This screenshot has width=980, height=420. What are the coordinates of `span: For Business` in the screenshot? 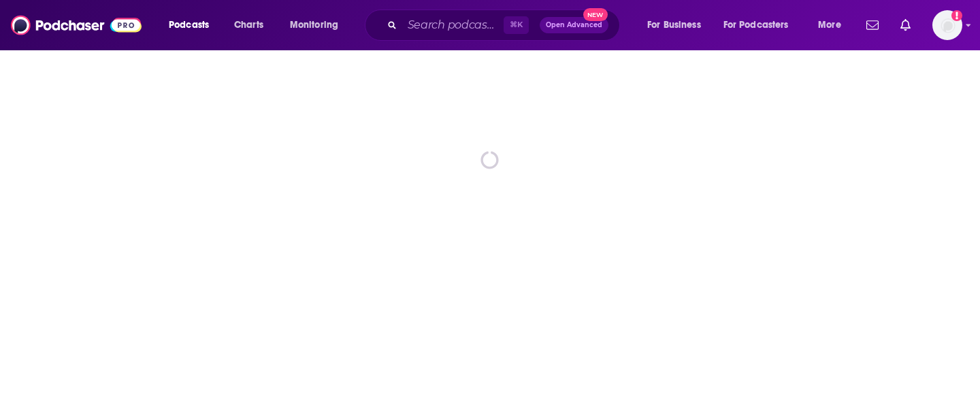 It's located at (674, 25).